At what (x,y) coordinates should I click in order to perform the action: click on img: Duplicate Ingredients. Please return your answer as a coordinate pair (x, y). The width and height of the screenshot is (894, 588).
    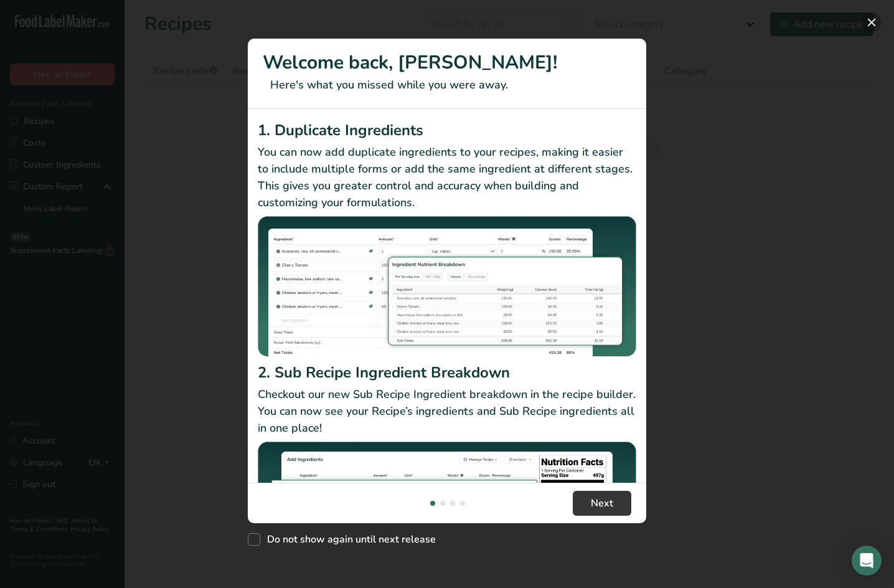
    Looking at the image, I should click on (447, 286).